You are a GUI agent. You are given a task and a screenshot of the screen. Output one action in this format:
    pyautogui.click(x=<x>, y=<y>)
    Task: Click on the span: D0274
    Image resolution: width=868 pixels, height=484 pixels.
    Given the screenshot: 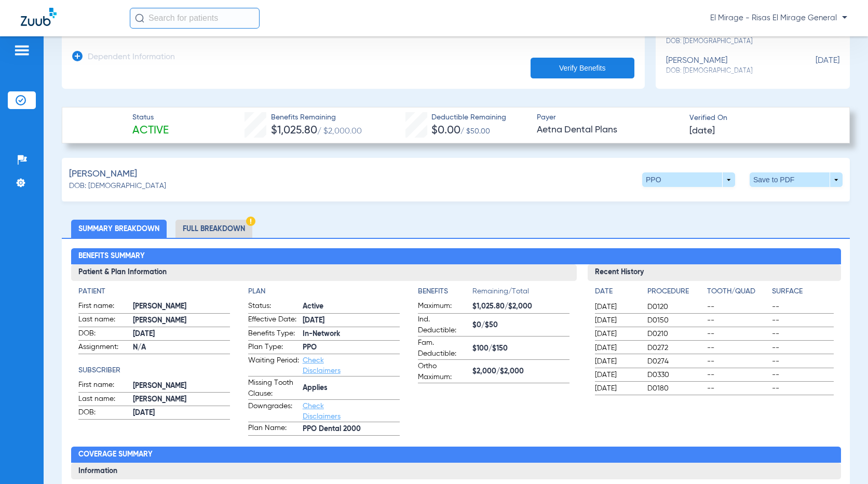 What is the action you would take?
    pyautogui.click(x=675, y=361)
    